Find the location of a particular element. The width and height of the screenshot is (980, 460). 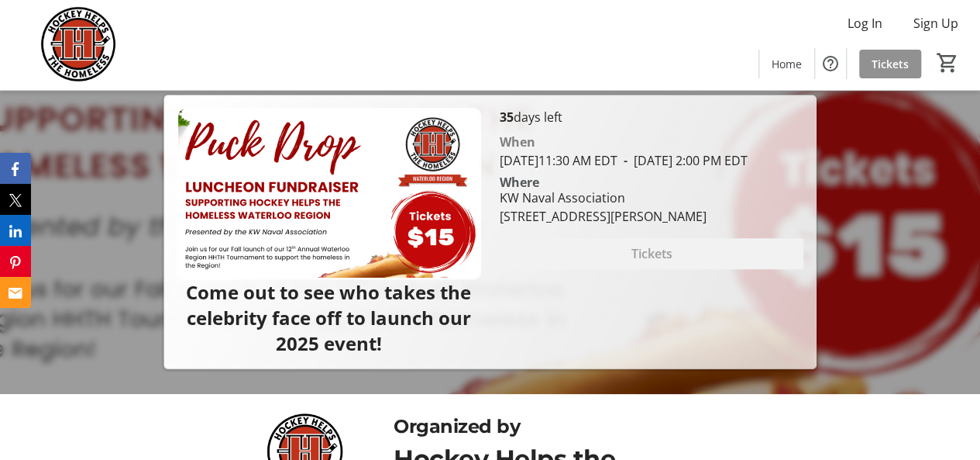

span: Log In is located at coordinates (865, 23).